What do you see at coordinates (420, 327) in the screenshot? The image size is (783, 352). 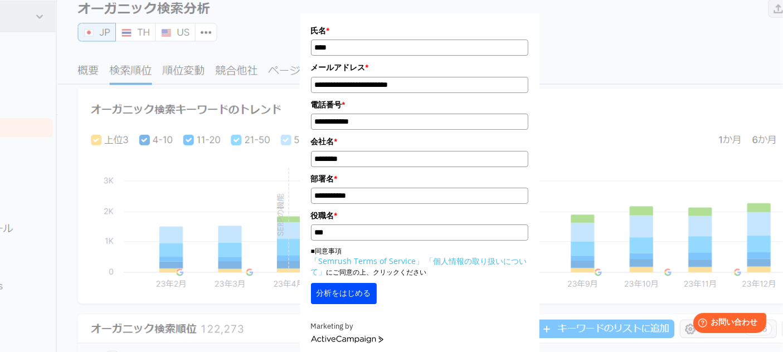 I see `div: Marketing by` at bounding box center [420, 327].